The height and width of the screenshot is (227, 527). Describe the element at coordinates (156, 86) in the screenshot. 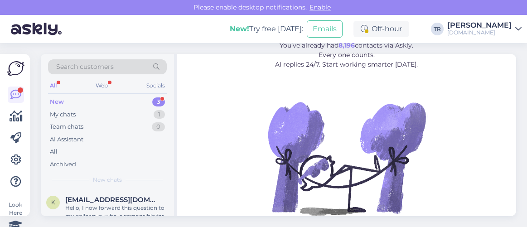

I see `div: Socials` at that location.